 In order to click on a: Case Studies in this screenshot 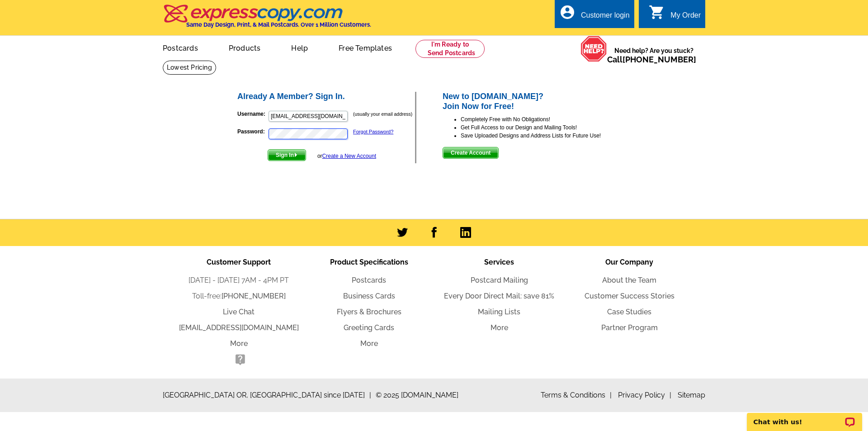, I will do `click(629, 312)`.